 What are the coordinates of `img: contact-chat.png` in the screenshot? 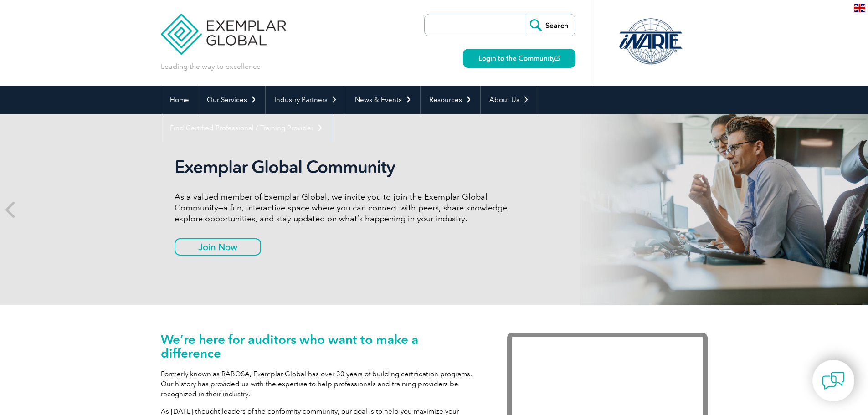 It's located at (833, 381).